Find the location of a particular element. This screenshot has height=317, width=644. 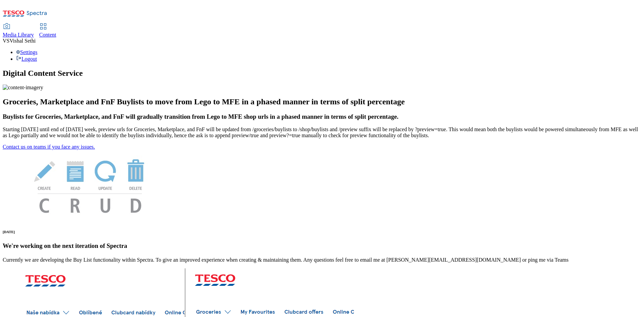

img: News Image is located at coordinates (90, 185).